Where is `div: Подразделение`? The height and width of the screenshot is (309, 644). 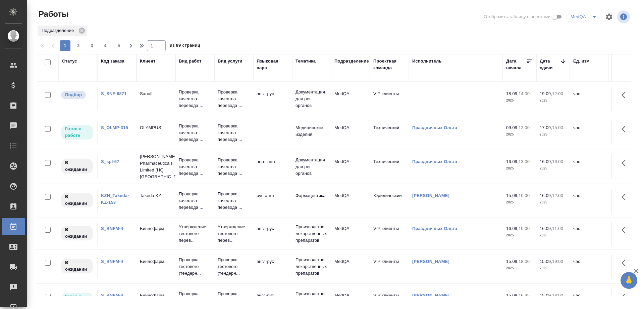 div: Подразделение is located at coordinates (351, 61).